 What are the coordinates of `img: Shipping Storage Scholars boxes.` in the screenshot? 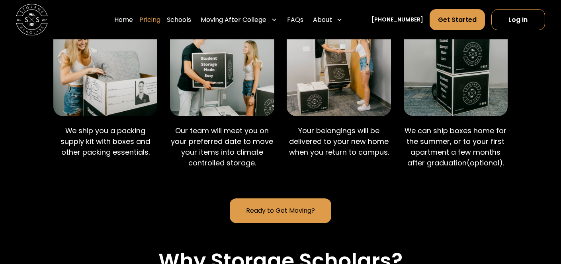 It's located at (455, 64).